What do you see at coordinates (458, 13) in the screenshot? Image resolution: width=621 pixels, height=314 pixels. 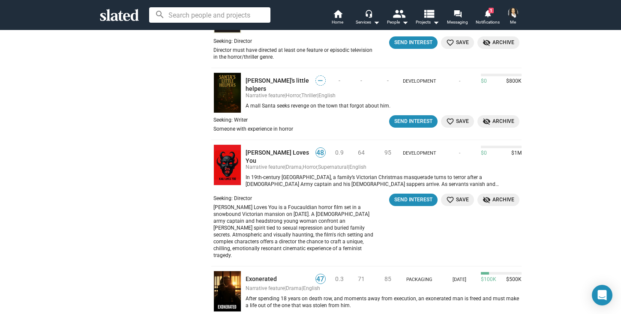 I see `mat-icon: forum` at bounding box center [458, 13].